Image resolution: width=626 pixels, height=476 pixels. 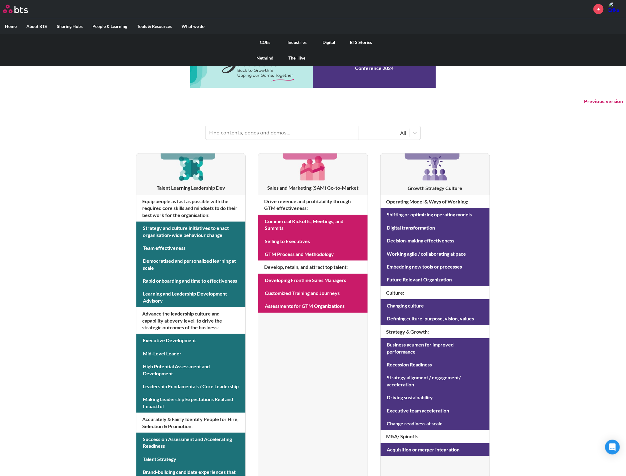 I want to click on h4: Develop, retain, and attract top talent :, so click(x=313, y=267).